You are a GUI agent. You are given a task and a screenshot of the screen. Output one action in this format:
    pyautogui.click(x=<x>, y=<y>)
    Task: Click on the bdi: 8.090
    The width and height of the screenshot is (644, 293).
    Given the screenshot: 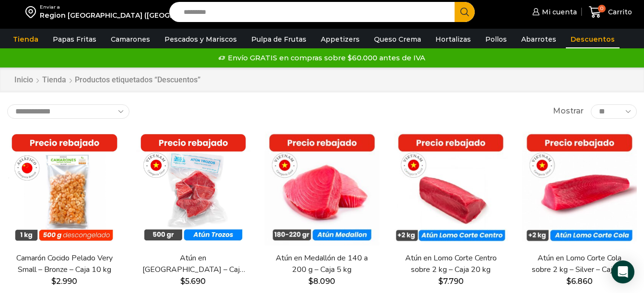 What is the action you would take?
    pyautogui.click(x=322, y=281)
    